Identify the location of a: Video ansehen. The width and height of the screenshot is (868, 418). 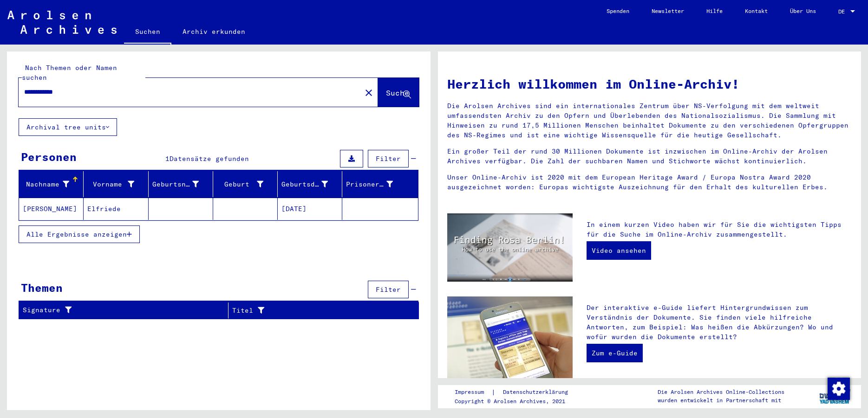
(619, 250).